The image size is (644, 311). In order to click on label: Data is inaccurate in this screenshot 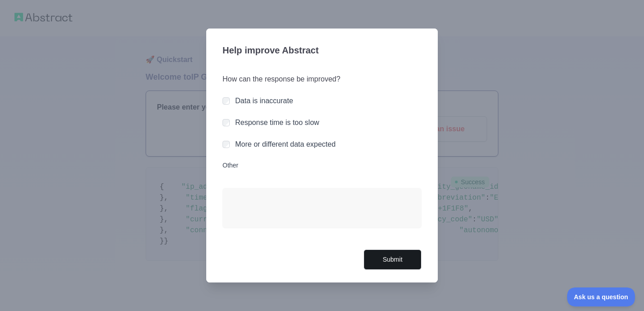, I will do `click(264, 100)`.